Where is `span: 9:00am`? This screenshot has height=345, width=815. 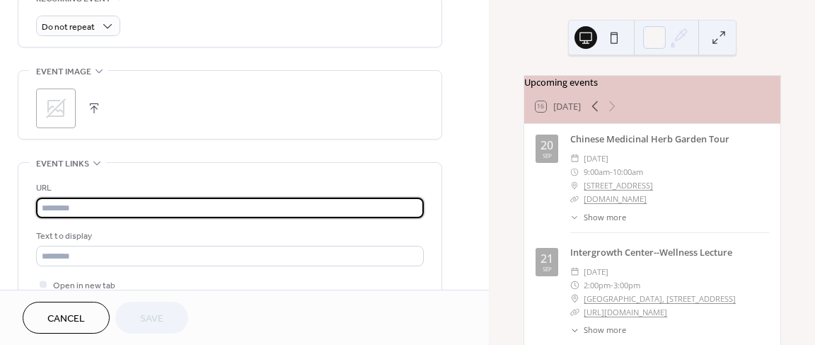 span: 9:00am is located at coordinates (597, 171).